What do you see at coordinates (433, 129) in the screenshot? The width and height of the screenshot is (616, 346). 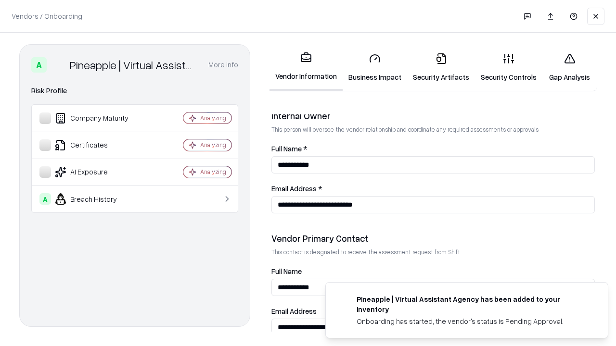 I see `p: This person will oversee the vendor relationship and coordinate any required assessments or appro...` at bounding box center [433, 129].